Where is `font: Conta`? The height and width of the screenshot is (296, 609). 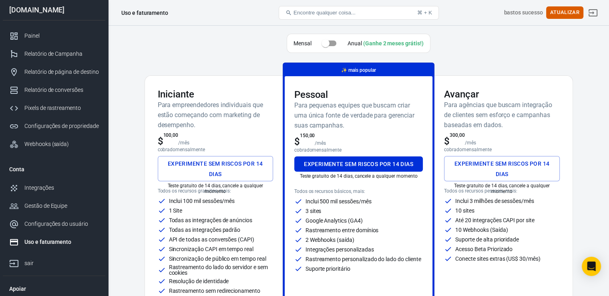
font: Conta is located at coordinates (17, 169).